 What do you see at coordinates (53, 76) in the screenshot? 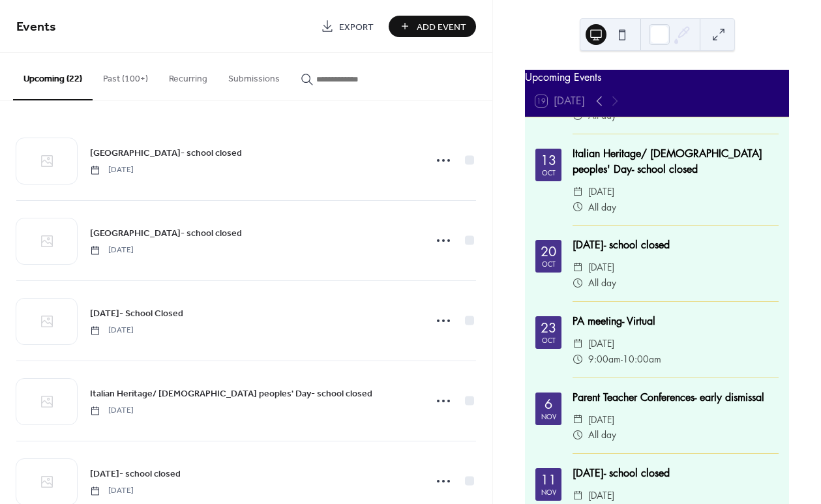
I see `button: Upcoming (22)` at bounding box center [53, 76].